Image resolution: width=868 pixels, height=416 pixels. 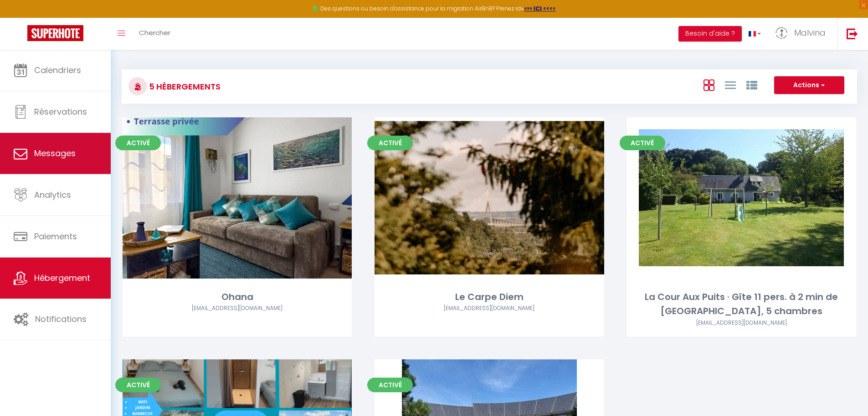 I want to click on button: Actions, so click(x=809, y=85).